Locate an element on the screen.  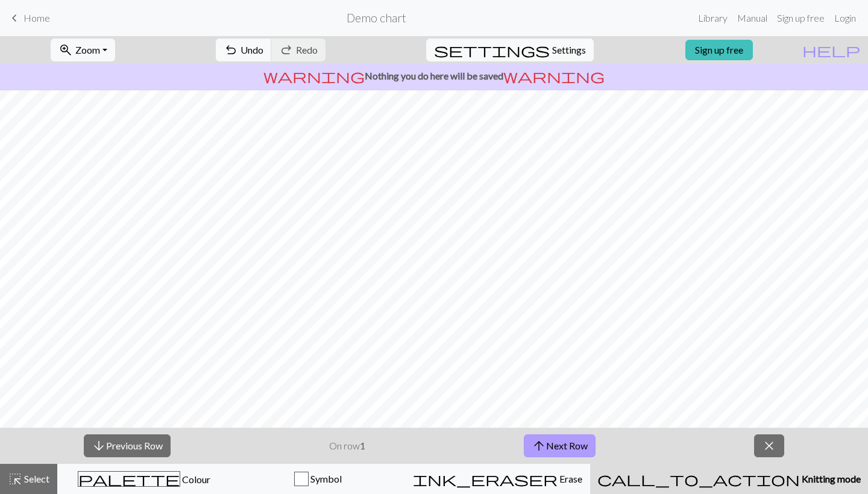
strong: 1 is located at coordinates (362, 445).